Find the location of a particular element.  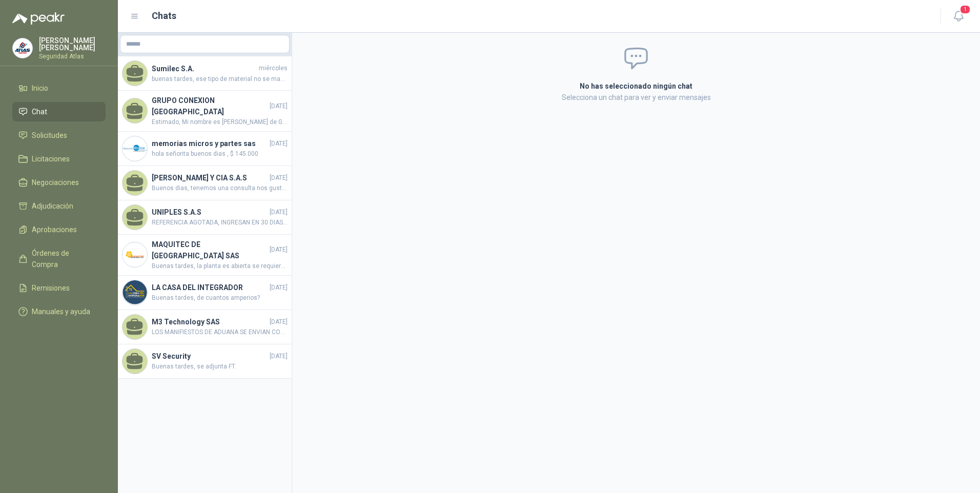

p: Selecciona un chat para ver y enviar mensajes is located at coordinates (636, 97).